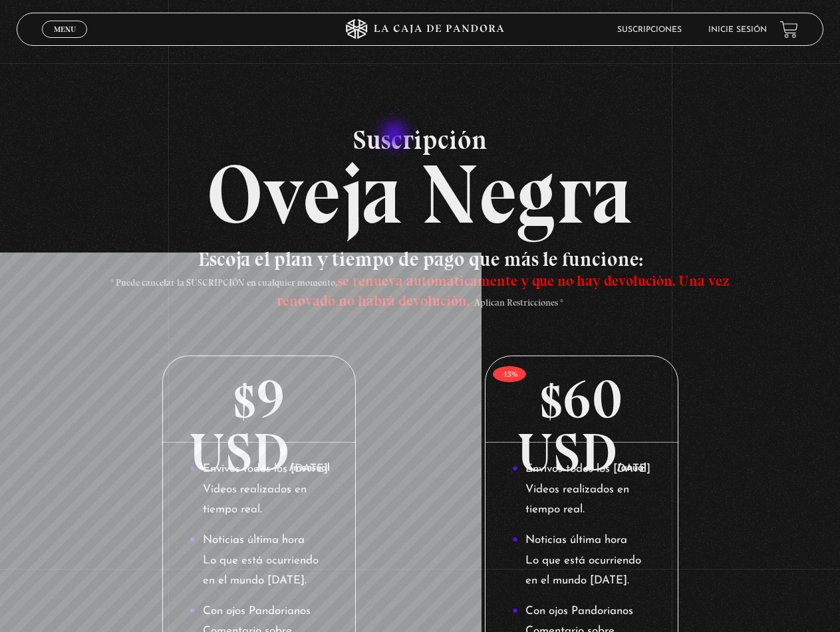 This screenshot has height=632, width=840. I want to click on span: Suscripción, so click(420, 140).